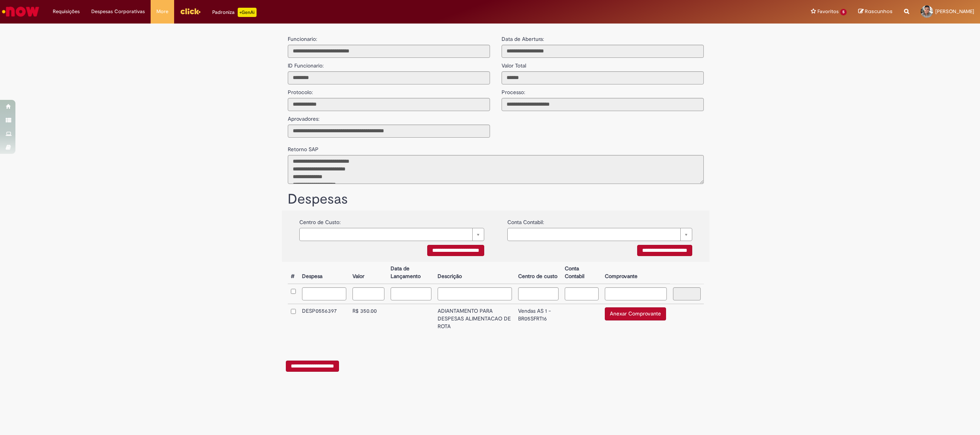  What do you see at coordinates (234, 12) in the screenshot?
I see `div: Padroniza` at bounding box center [234, 12].